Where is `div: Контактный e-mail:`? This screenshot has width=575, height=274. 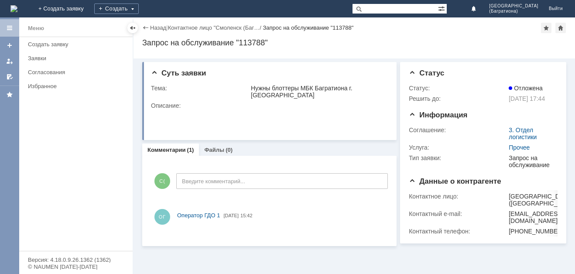
div: Контактный e-mail: is located at coordinates (457, 214).